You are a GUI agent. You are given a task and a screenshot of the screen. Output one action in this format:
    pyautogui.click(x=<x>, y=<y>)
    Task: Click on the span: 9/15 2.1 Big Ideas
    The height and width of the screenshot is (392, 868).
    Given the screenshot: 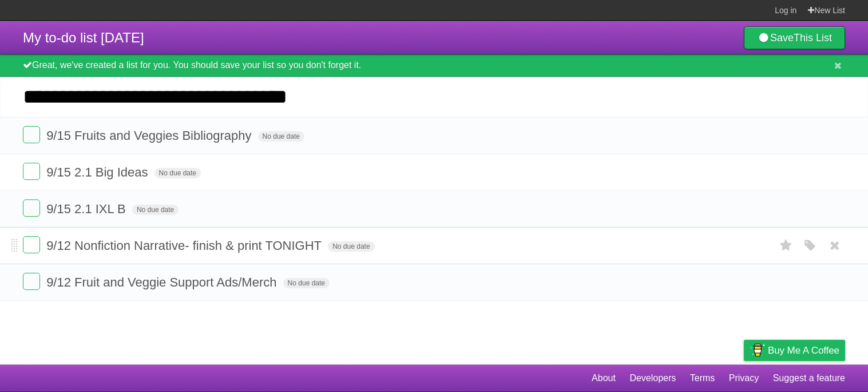 What is the action you would take?
    pyautogui.click(x=99, y=172)
    